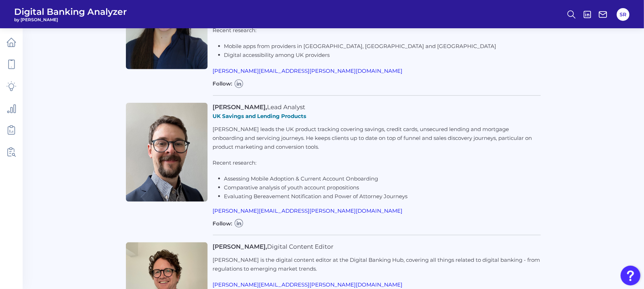 The image size is (644, 289). What do you see at coordinates (623, 15) in the screenshot?
I see `button: SR` at bounding box center [623, 15].